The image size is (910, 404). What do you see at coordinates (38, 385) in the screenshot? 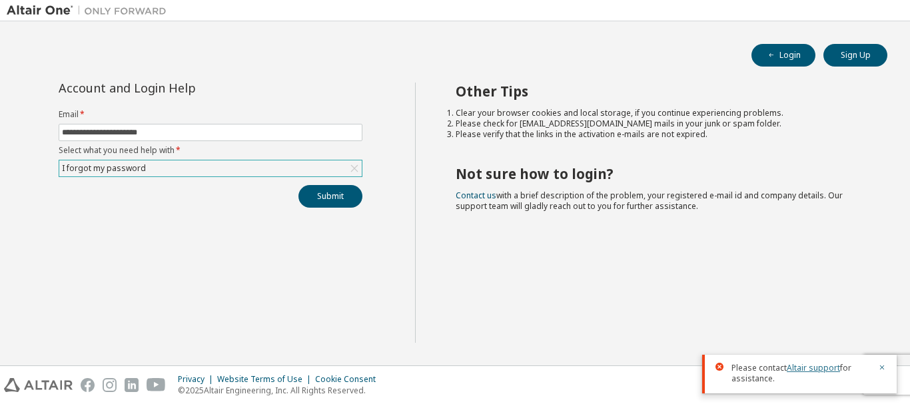
I see `img: altair_logo.svg` at bounding box center [38, 385].